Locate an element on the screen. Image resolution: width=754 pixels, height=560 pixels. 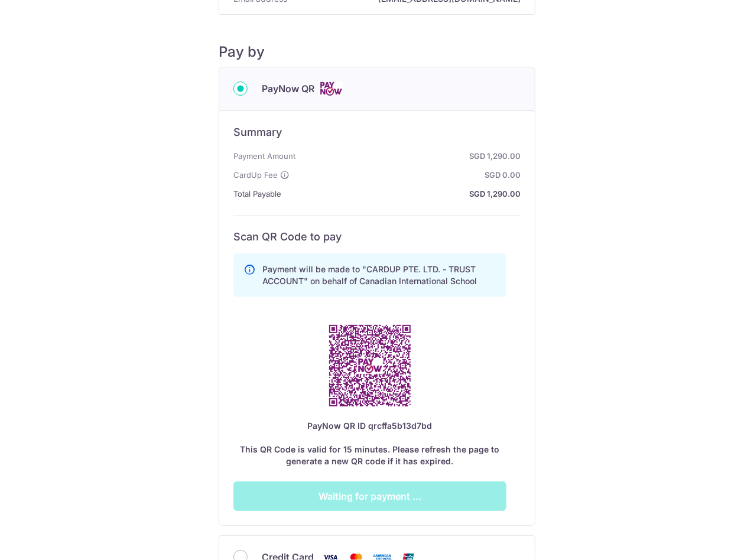
h6: Summary is located at coordinates (377, 132).